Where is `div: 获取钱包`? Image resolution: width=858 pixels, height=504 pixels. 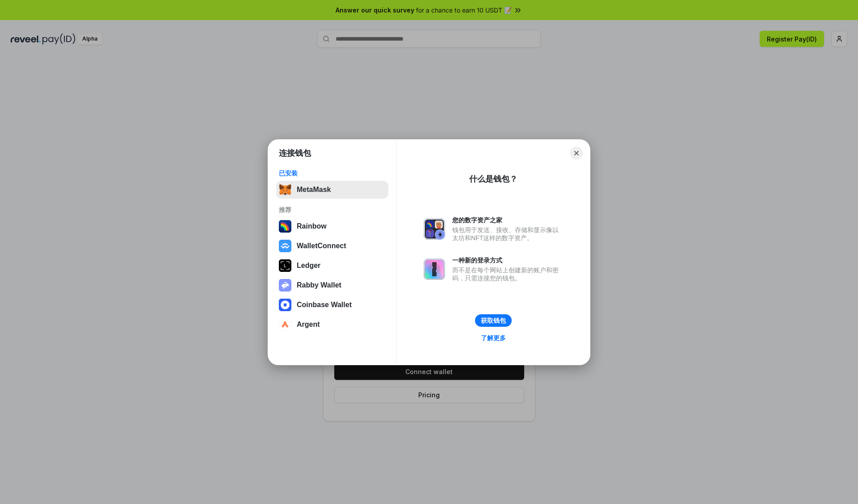
div: 获取钱包 is located at coordinates (494, 320).